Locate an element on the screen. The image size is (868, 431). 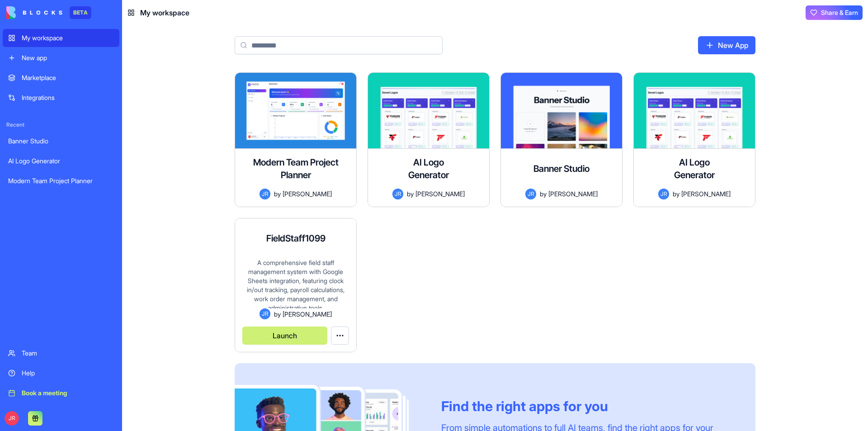
a: New App is located at coordinates (727, 45).